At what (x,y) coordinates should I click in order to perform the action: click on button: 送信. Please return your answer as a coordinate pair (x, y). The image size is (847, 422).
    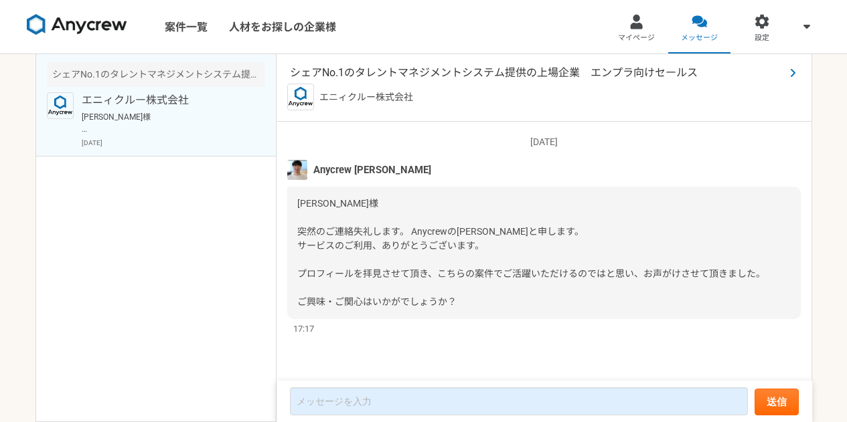
    Looking at the image, I should click on (777, 402).